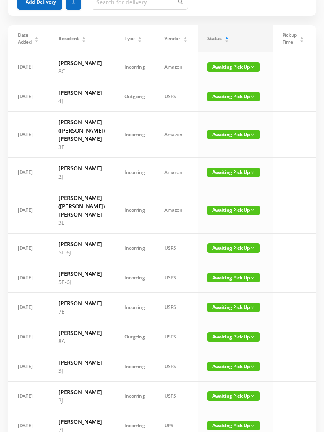 The image size is (324, 432). I want to click on p: 4J, so click(81, 101).